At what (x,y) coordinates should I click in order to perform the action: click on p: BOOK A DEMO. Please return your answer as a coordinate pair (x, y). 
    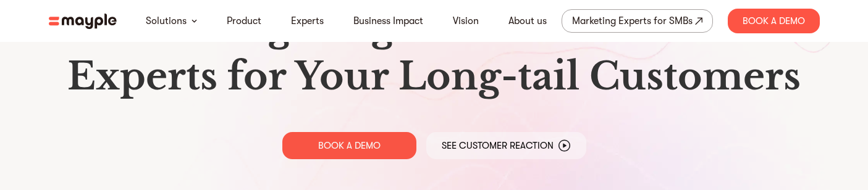
    Looking at the image, I should click on (349, 146).